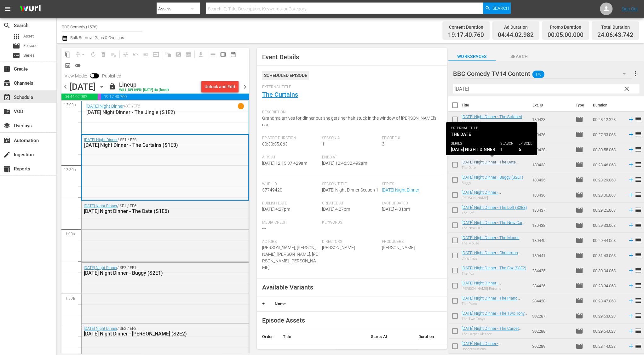  Describe the element at coordinates (283, 320) in the screenshot. I see `span: Episode Assets` at that location.